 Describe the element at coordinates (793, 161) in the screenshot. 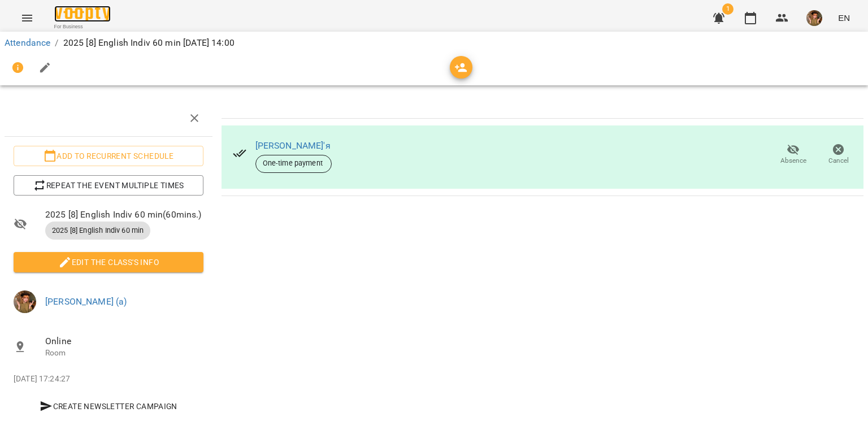

I see `span: Absence` at that location.